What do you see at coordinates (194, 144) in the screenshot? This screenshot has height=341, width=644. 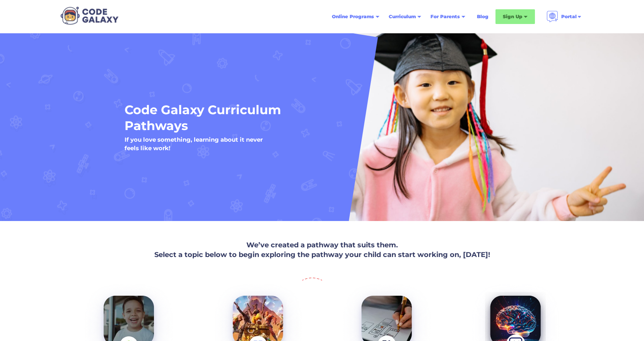 I see `h5: If you love something, learning about it never feels like work!` at bounding box center [194, 144].